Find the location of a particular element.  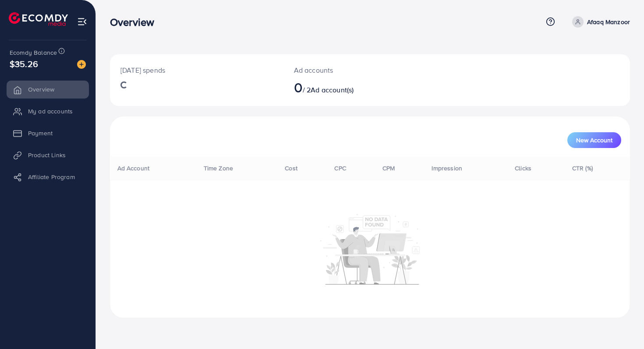

span: Ad account(s) is located at coordinates (332, 90).